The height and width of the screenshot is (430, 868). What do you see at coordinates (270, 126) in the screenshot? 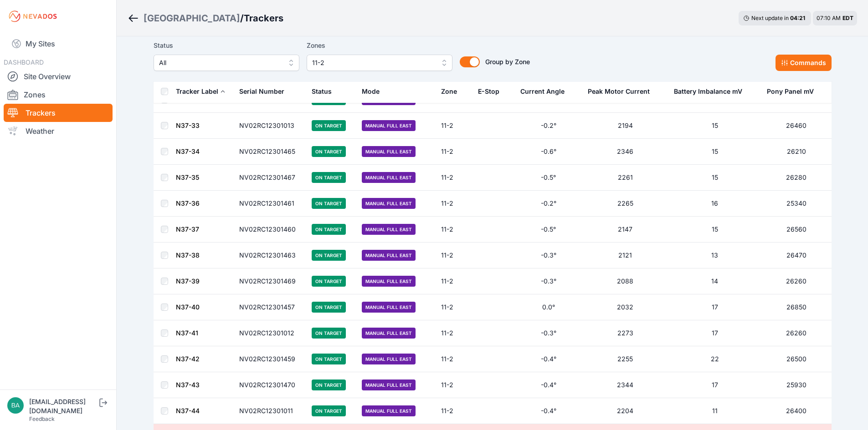
I see `td: NV02RC12301013` at bounding box center [270, 126].